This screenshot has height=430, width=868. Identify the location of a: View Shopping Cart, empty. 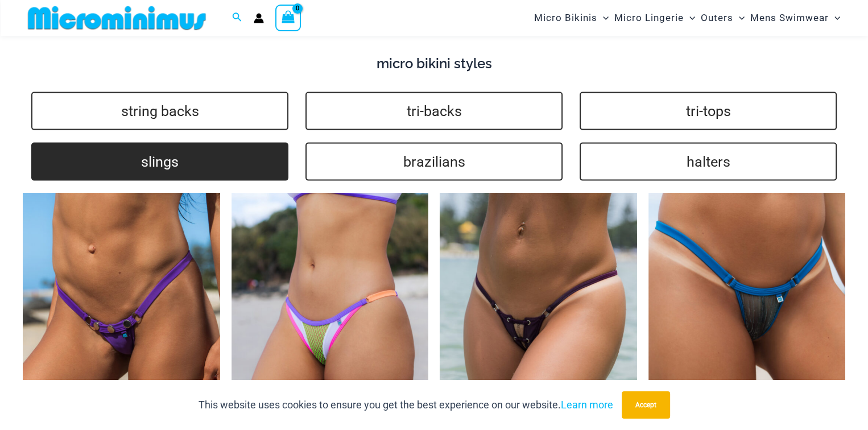
(289, 18).